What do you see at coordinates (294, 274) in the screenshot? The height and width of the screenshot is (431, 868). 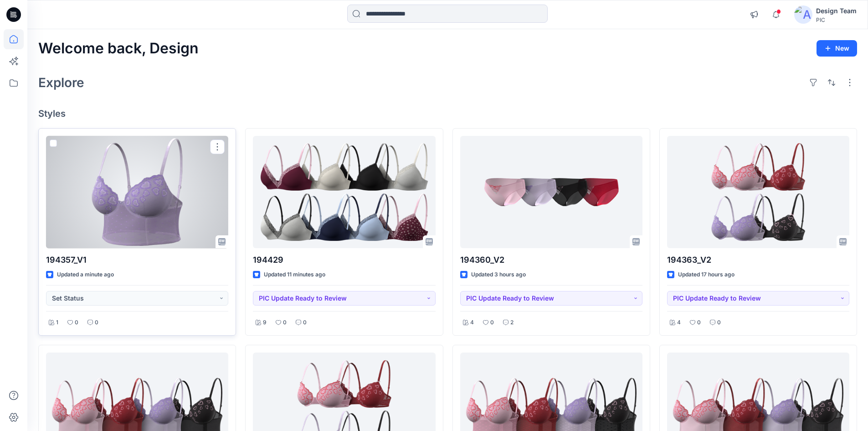 I see `p: Updated 11 minutes ago` at bounding box center [294, 274].